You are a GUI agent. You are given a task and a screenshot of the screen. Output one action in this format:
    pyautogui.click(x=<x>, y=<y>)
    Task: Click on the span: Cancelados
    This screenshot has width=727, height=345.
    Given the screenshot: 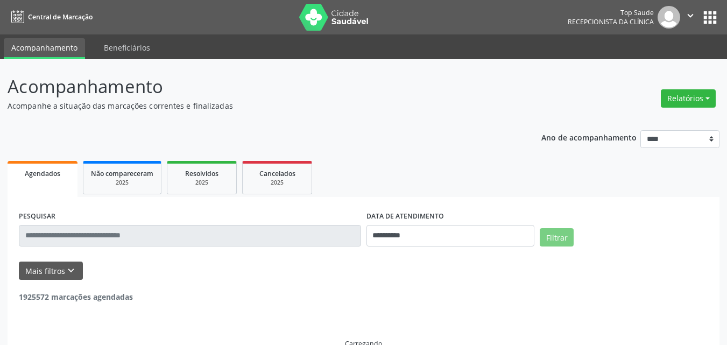 What is the action you would take?
    pyautogui.click(x=277, y=173)
    